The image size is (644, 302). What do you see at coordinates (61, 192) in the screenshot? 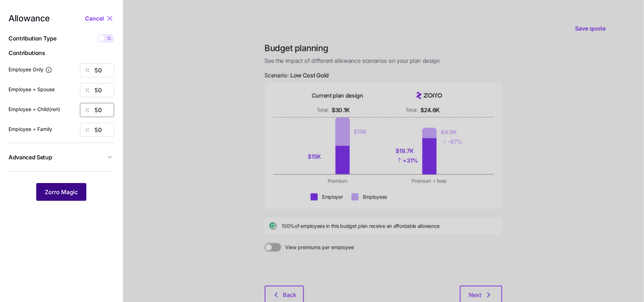
I see `button: Zorro Magic` at bounding box center [61, 192].